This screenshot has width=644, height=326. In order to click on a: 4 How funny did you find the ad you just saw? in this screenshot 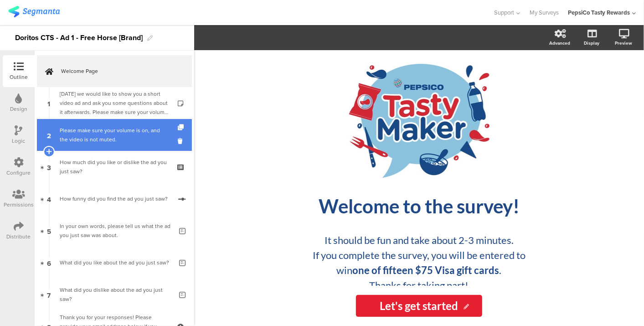, I will do `click(115, 198)`.